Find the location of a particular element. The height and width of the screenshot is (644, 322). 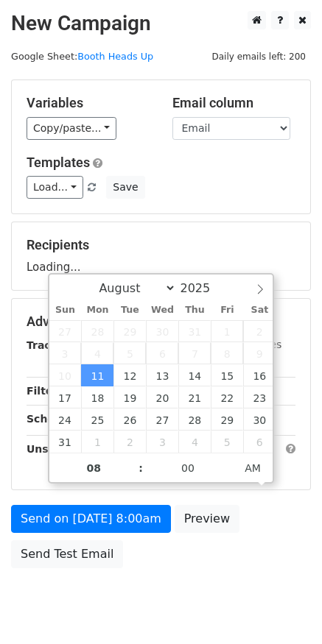

span: Fri is located at coordinates (227, 310).